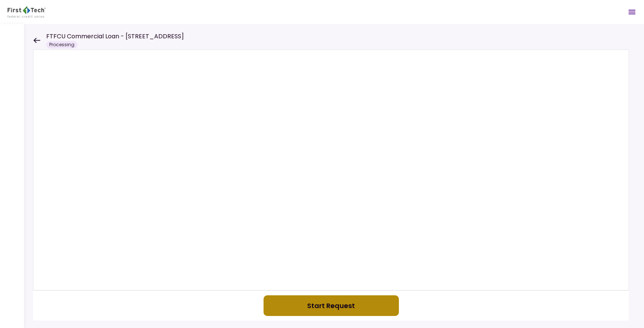 This screenshot has height=328, width=644. Describe the element at coordinates (632, 12) in the screenshot. I see `button: Open menu` at that location.